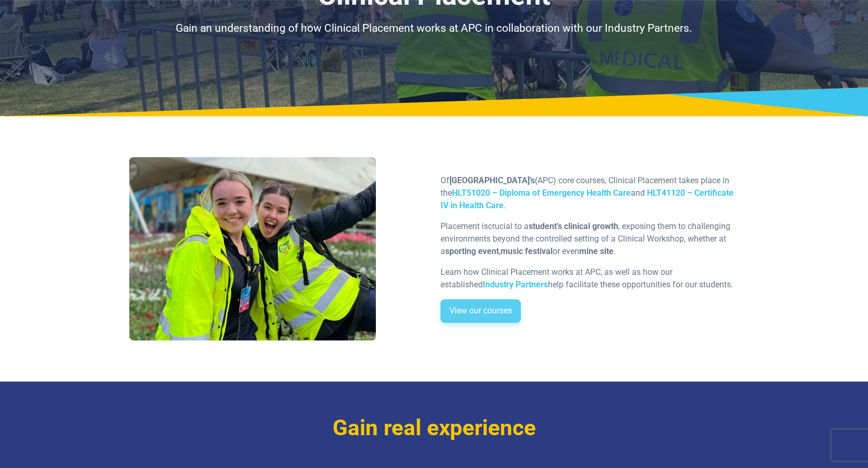 This screenshot has height=468, width=868. I want to click on strong: sporting event, so click(472, 251).